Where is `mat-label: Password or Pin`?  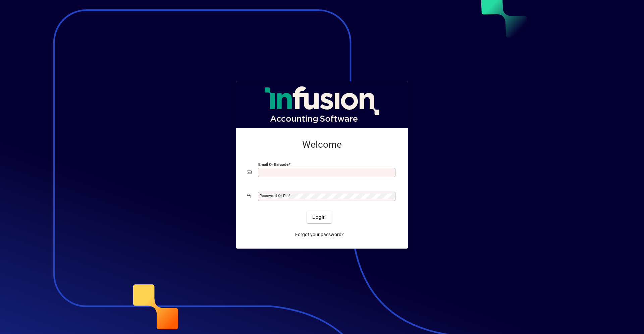
mat-label: Password or Pin is located at coordinates (274, 195).